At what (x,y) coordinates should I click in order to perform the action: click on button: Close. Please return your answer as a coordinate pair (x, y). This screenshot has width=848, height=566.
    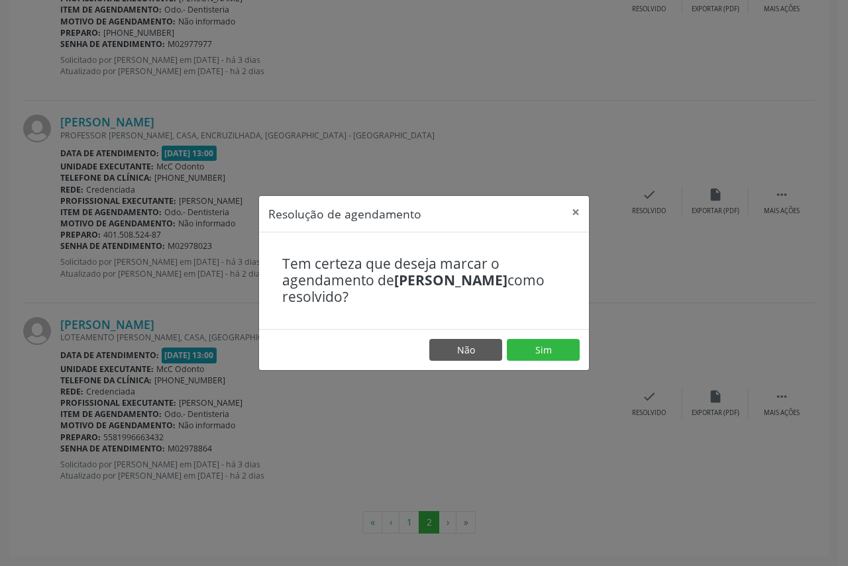
    Looking at the image, I should click on (576, 212).